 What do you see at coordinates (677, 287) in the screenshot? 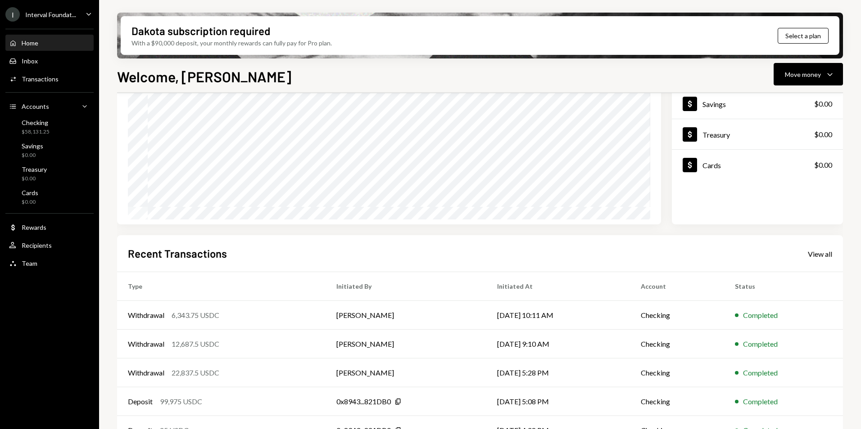
I see `th: Account` at bounding box center [677, 287].